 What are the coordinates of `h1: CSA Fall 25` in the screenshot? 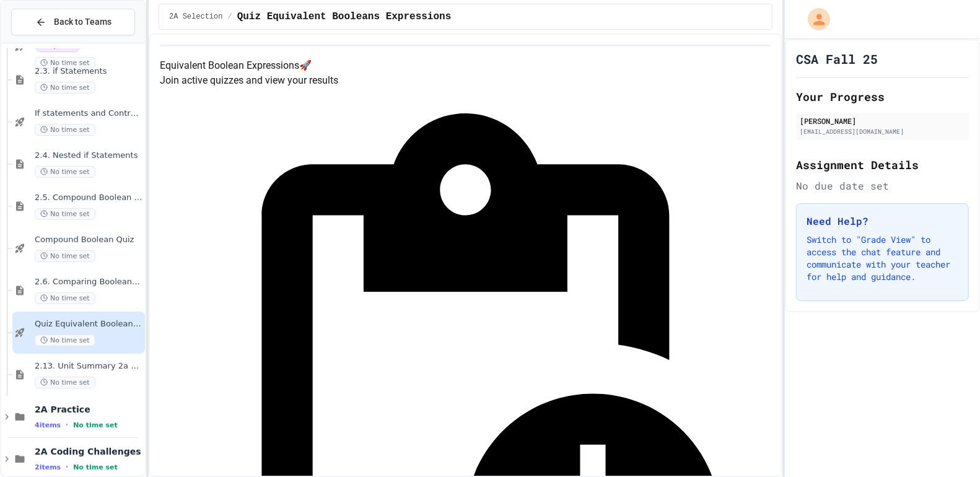 It's located at (837, 59).